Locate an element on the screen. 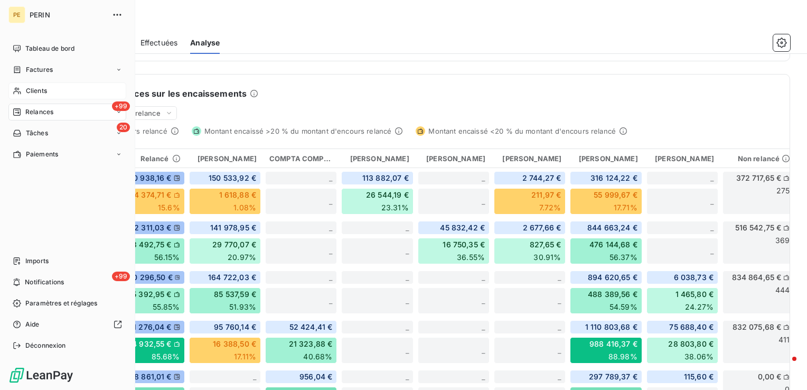 The height and width of the screenshot is (390, 807). span: 56.37% is located at coordinates (623, 257).